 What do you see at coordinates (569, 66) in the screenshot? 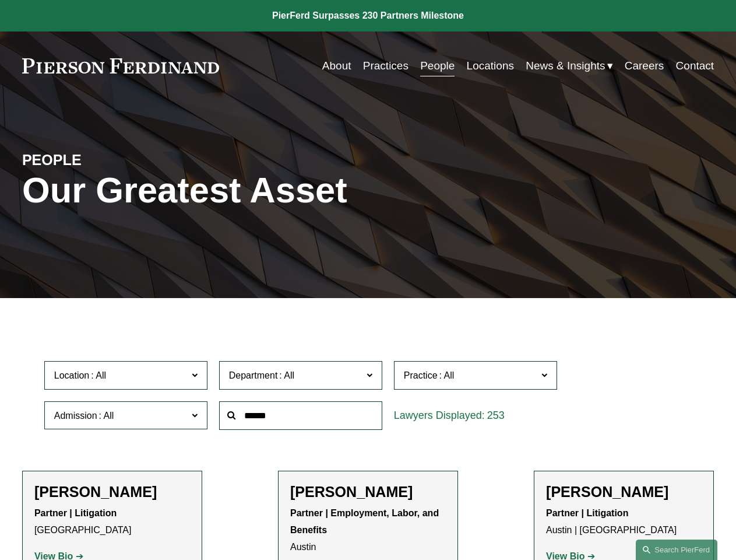
I see `a: folder dropdown` at bounding box center [569, 66].